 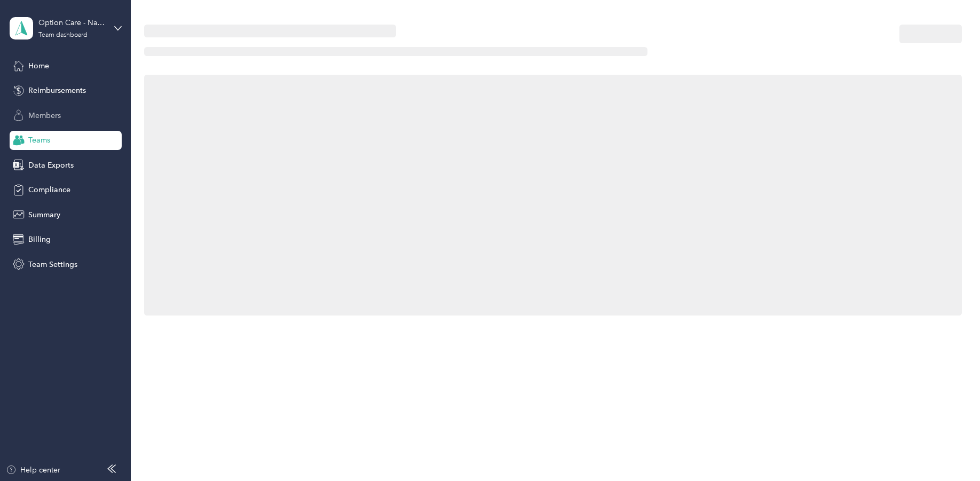 What do you see at coordinates (33, 470) in the screenshot?
I see `div: Help center` at bounding box center [33, 470].